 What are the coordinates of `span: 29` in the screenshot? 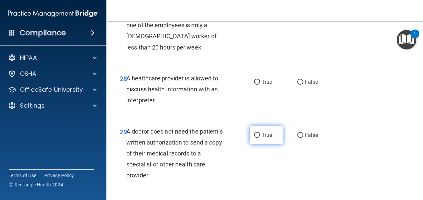 It's located at (123, 132).